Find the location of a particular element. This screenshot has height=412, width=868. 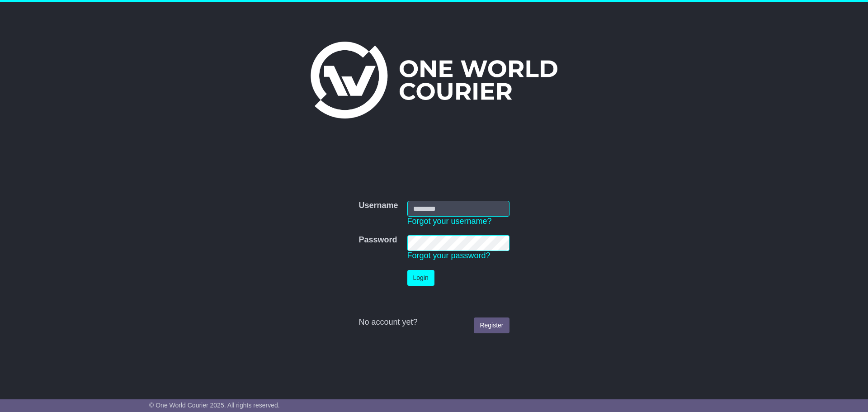

a: Forgot your username? is located at coordinates (449, 221).